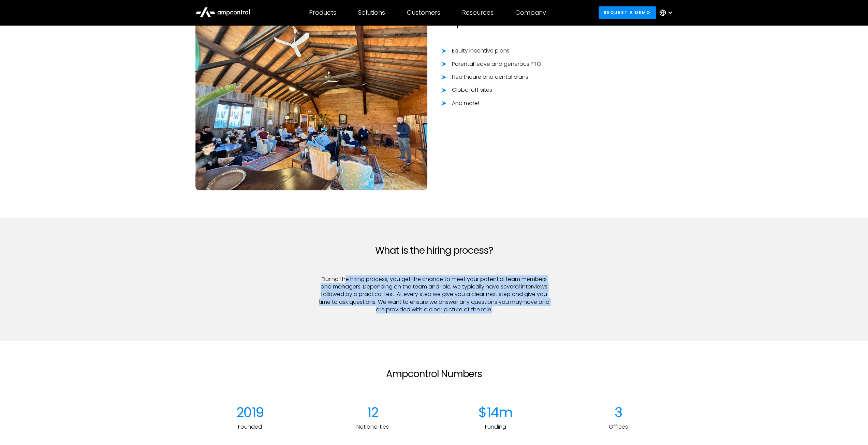 This screenshot has width=868, height=445. Describe the element at coordinates (497, 64) in the screenshot. I see `div: Parental leave and generous PTO` at that location.